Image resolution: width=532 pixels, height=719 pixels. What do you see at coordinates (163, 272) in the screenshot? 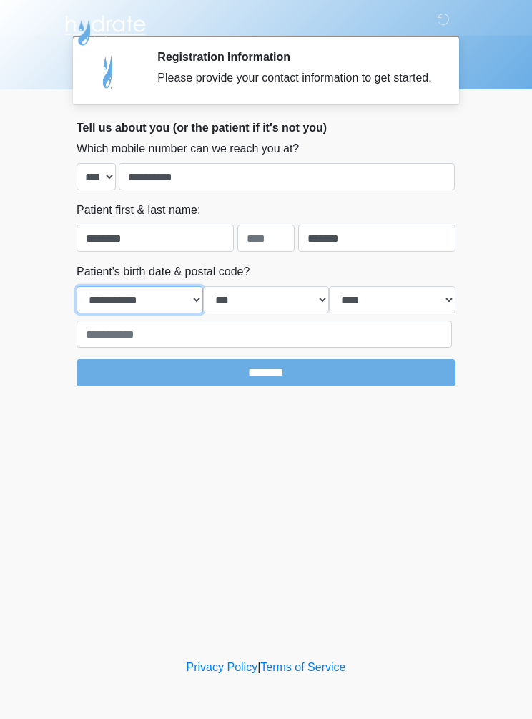
I see `label: Patient's birth date & postal code?` at bounding box center [163, 272].